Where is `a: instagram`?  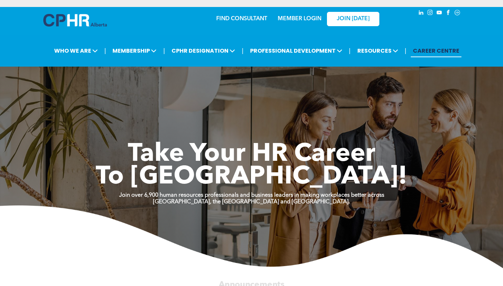 a: instagram is located at coordinates (430, 13).